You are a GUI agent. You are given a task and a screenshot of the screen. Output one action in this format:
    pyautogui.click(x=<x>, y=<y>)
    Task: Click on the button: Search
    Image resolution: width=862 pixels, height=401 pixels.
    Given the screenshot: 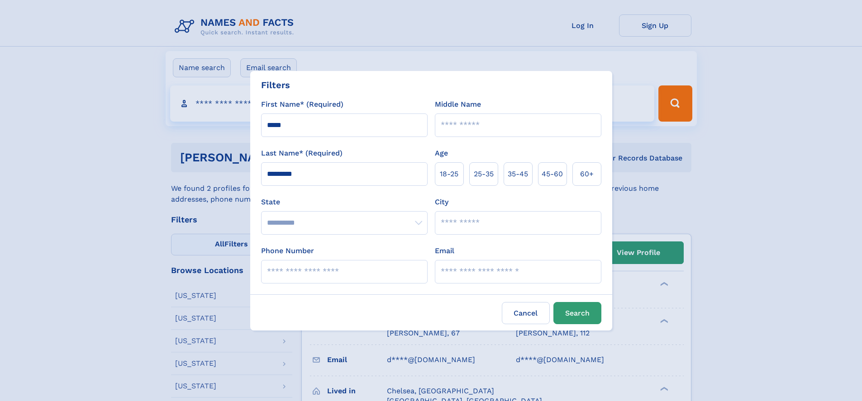 What is the action you would take?
    pyautogui.click(x=577, y=313)
    